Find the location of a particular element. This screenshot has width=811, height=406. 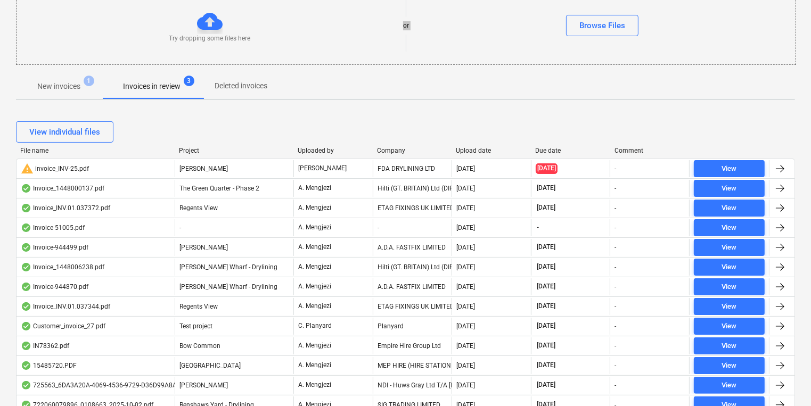

div: ETAG FIXINGS UK LIMITED is located at coordinates (412, 307).